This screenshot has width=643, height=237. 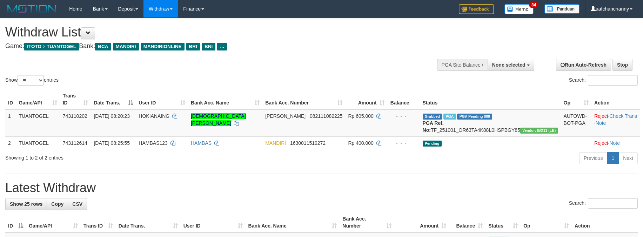 What do you see at coordinates (503, 223) in the screenshot?
I see `th: Status: activate to sort column ascending` at bounding box center [503, 223].